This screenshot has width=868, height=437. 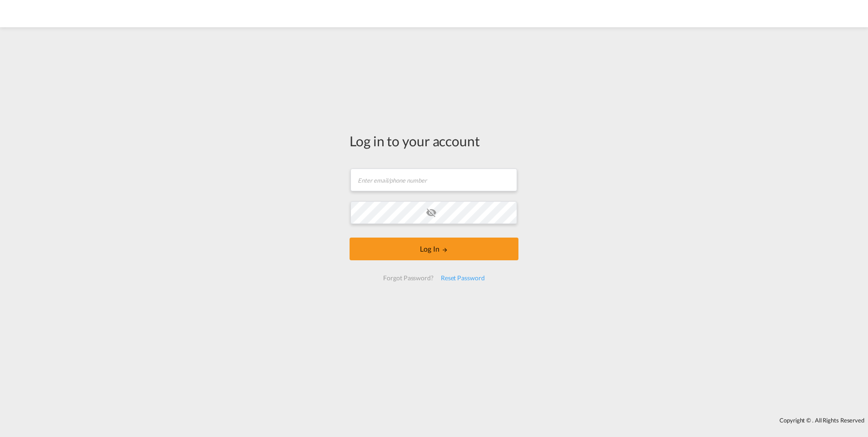 I want to click on div: Reset Password, so click(x=462, y=278).